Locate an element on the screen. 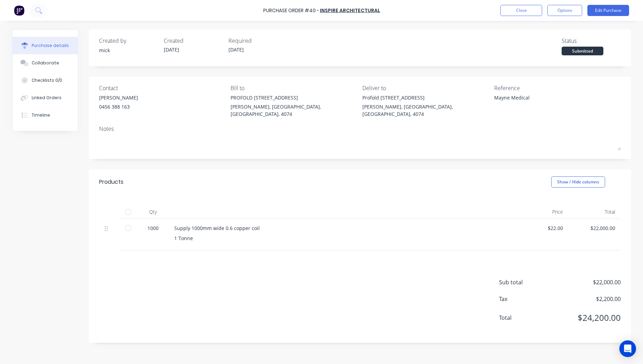 This screenshot has width=643, height=364. div: mick is located at coordinates (129, 50).